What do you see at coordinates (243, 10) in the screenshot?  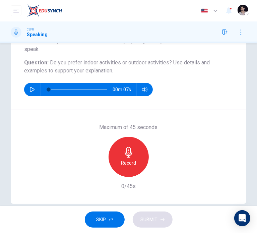 I see `img: Profile picture` at bounding box center [243, 10].